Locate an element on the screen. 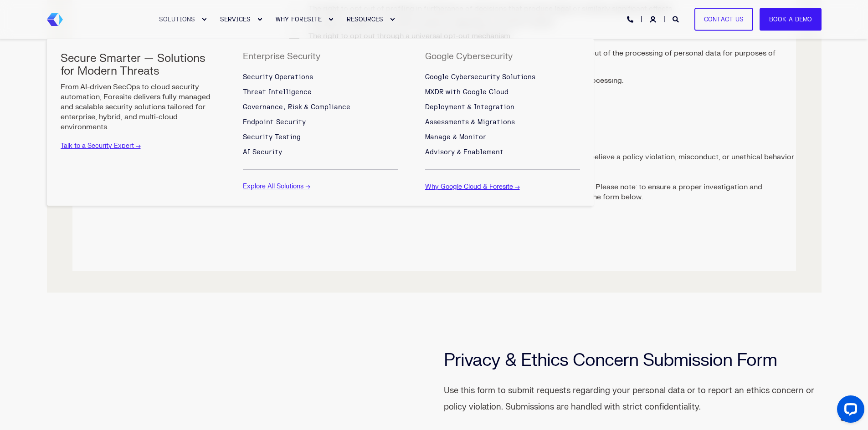 The width and height of the screenshot is (868, 430). div: Expand RESOURCES is located at coordinates (392, 20).